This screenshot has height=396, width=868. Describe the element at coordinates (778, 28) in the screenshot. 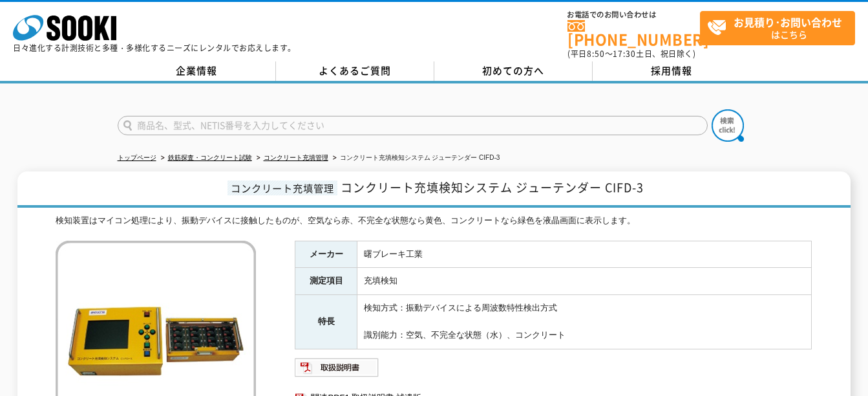

I see `a: お見積り･お問い合わせはこちら` at that location.